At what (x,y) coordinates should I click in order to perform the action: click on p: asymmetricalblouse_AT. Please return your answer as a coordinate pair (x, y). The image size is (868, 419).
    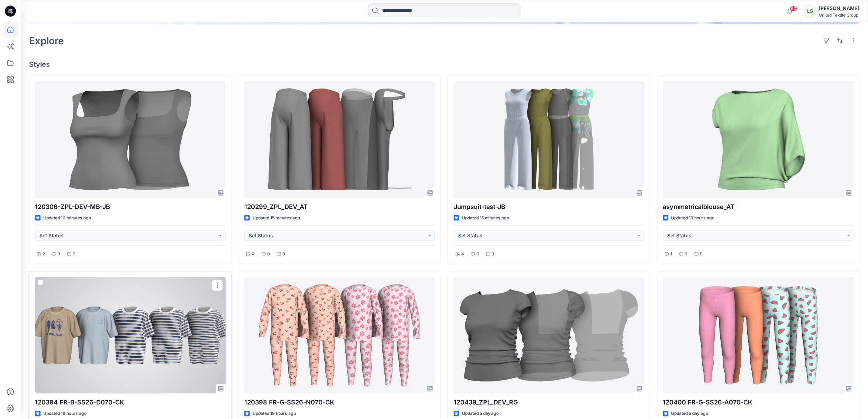
    Looking at the image, I should click on (759, 207).